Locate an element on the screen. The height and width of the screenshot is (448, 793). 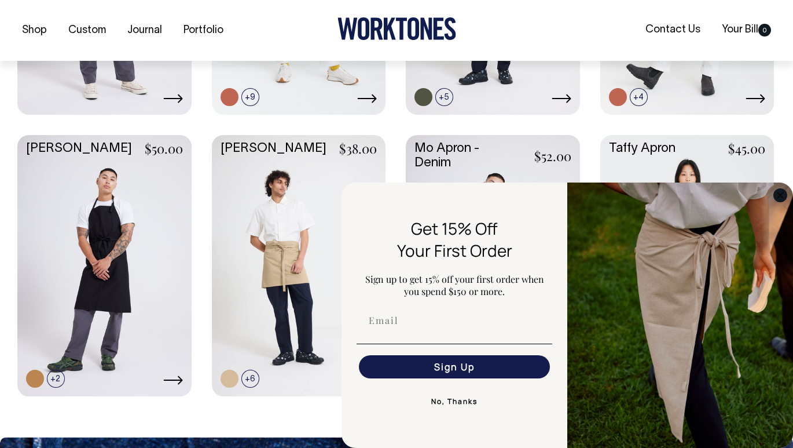
img: underline is located at coordinates (455, 343).